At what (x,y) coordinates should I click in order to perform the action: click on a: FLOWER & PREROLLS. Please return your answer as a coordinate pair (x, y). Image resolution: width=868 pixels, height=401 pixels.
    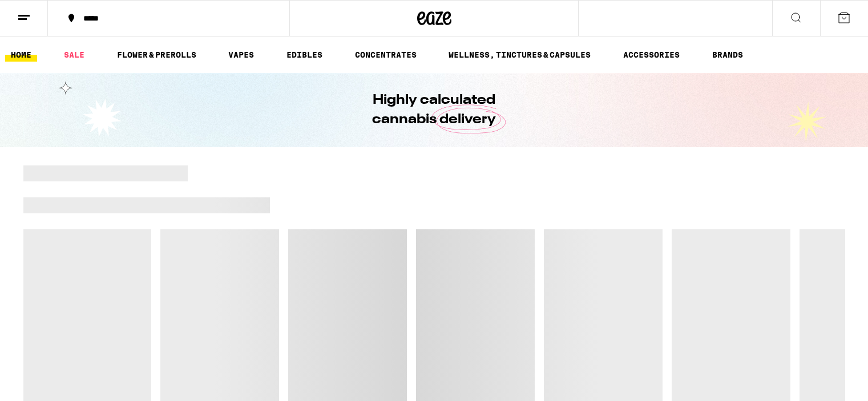
    Looking at the image, I should click on (156, 55).